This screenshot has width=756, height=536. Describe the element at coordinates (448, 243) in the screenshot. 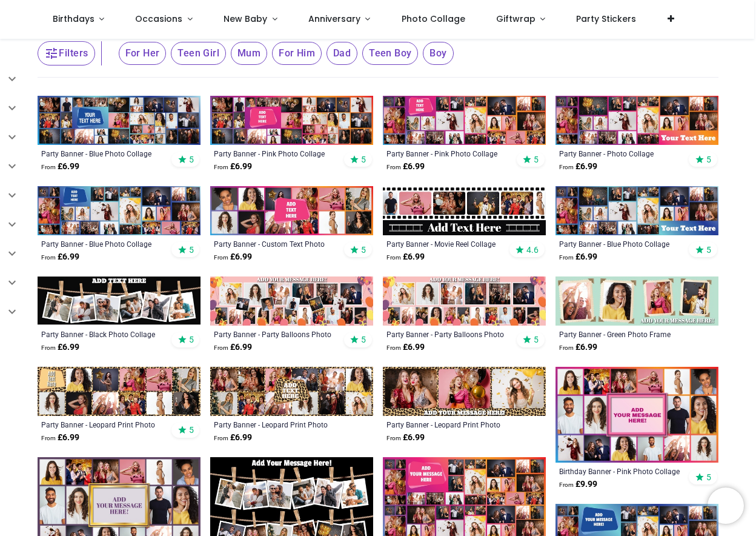

I see `div: Party Banner - Movie Reel Collage` at that location.